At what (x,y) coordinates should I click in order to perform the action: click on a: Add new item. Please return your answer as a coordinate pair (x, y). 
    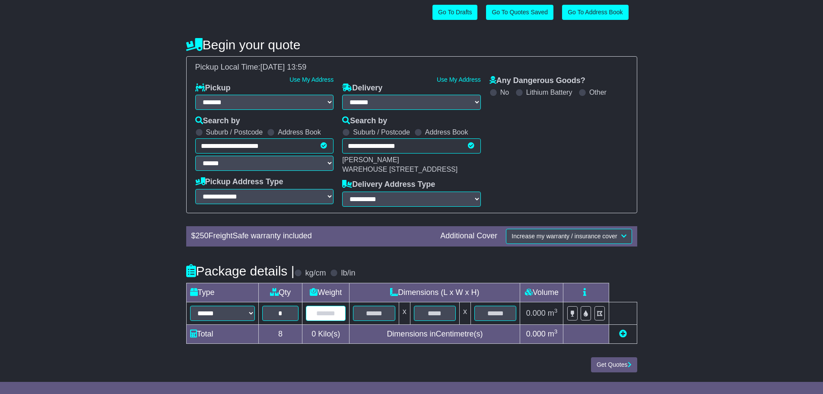
    Looking at the image, I should click on (623, 334).